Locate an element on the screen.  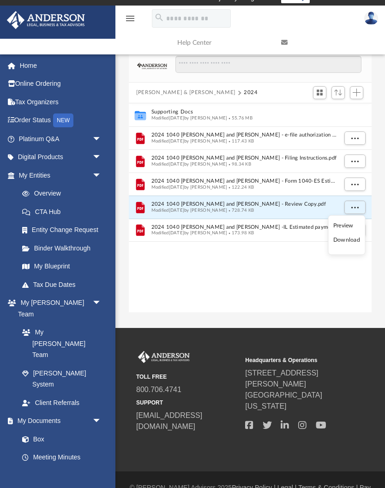
a: Platinum Q&Aarrow_drop_down is located at coordinates (61, 139).